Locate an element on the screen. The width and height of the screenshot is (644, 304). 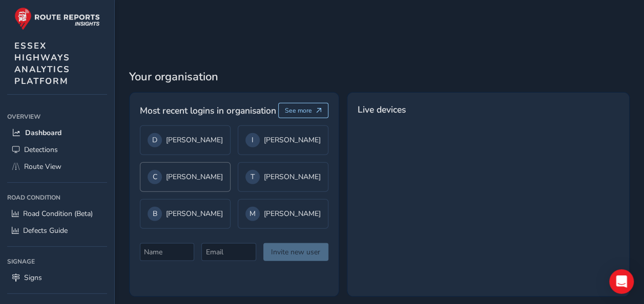
span: Your organisation is located at coordinates (379, 77).